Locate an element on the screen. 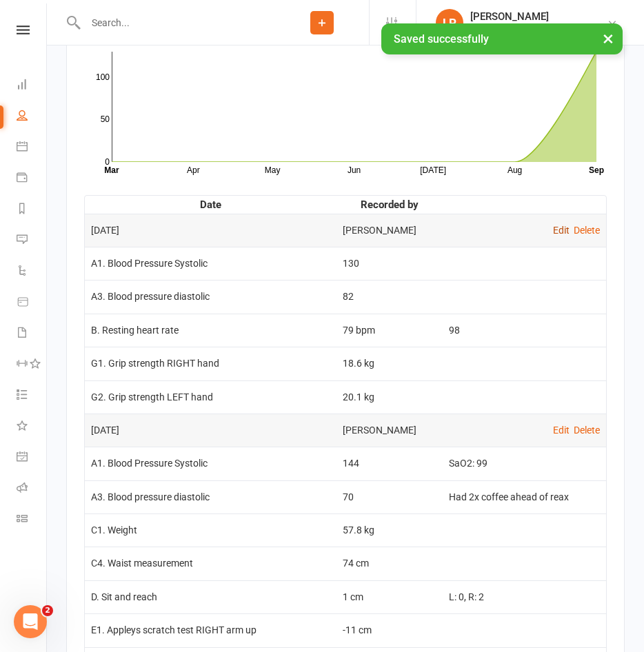 The width and height of the screenshot is (644, 652). td: 98 is located at coordinates (524, 330).